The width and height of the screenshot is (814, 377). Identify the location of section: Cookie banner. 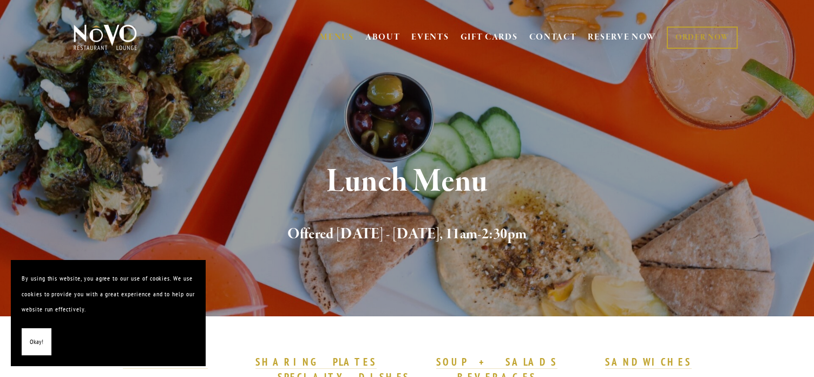
(108, 313).